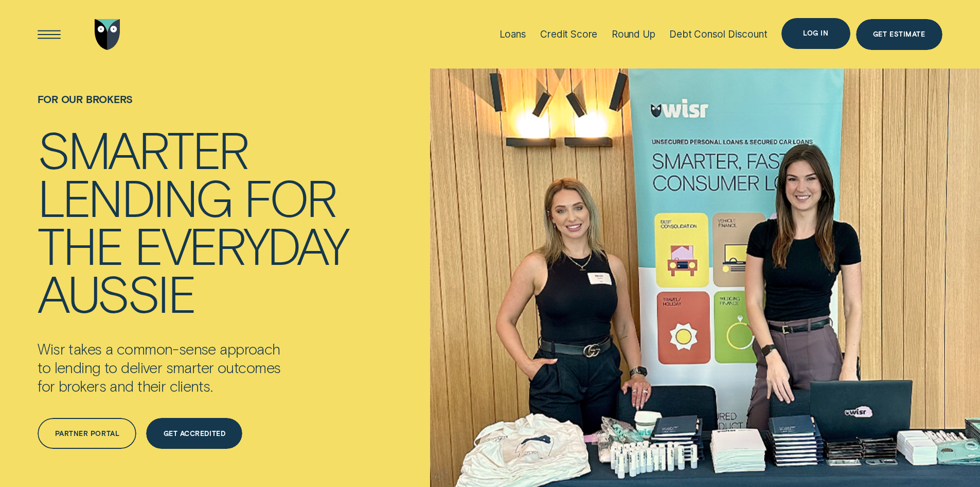  I want to click on div: the, so click(80, 244).